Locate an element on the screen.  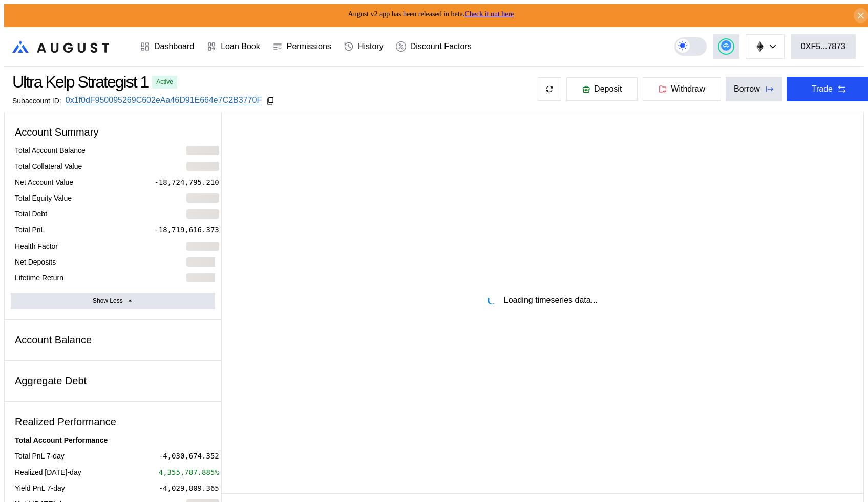
a: Dashboard is located at coordinates (167, 47).